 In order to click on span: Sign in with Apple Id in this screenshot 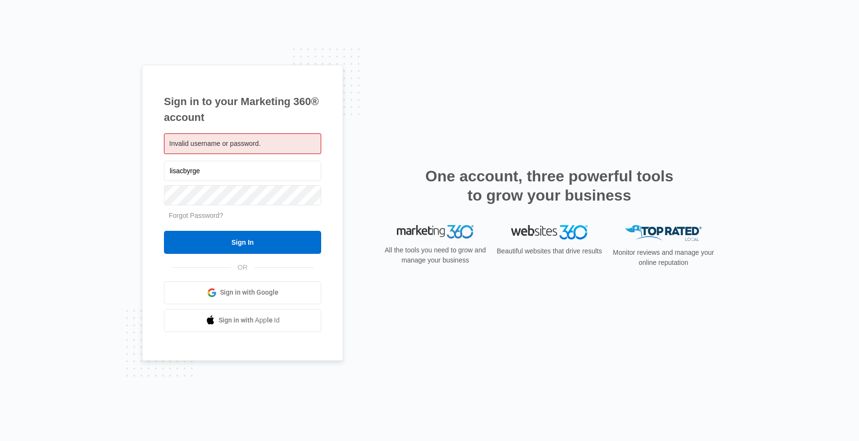, I will do `click(249, 320)`.